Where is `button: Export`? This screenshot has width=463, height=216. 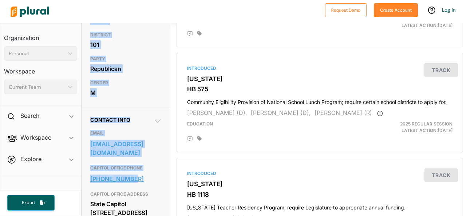 button: Export is located at coordinates (31, 203).